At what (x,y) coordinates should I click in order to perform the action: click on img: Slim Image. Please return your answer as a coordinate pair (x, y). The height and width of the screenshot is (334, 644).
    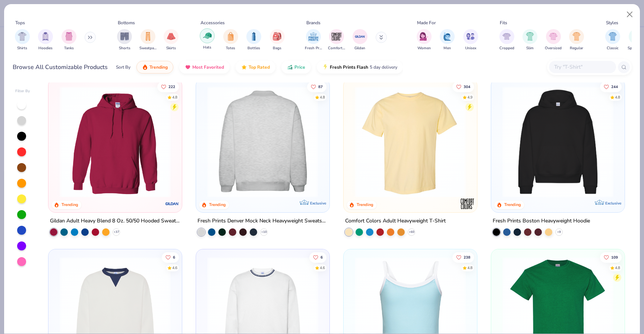
    Looking at the image, I should click on (530, 36).